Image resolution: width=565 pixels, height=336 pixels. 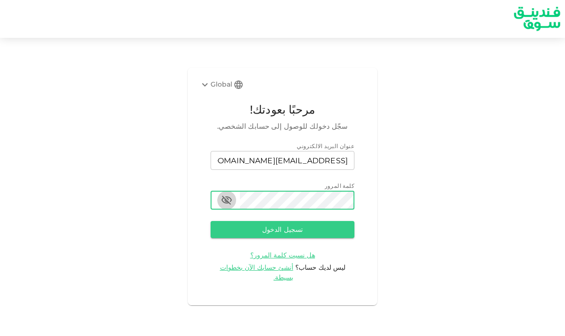 I want to click on a: logo, so click(x=537, y=18).